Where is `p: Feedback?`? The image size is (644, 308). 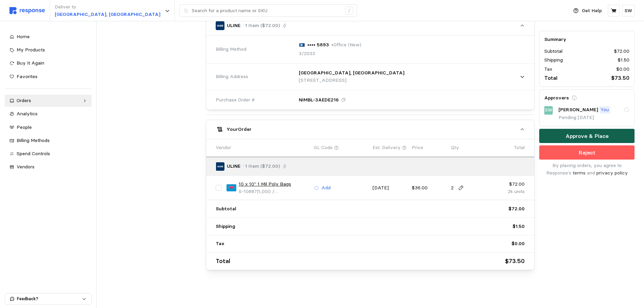 p: Feedback? is located at coordinates (49, 299).